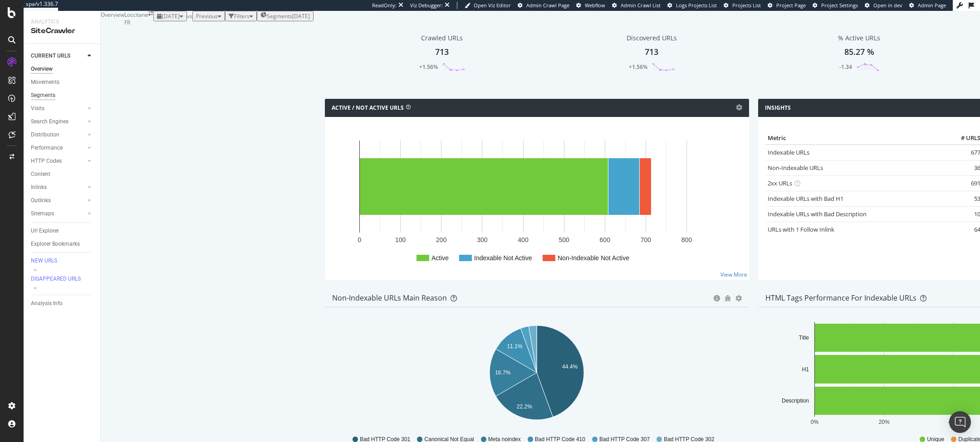 Image resolution: width=980 pixels, height=442 pixels. I want to click on text: 800, so click(687, 240).